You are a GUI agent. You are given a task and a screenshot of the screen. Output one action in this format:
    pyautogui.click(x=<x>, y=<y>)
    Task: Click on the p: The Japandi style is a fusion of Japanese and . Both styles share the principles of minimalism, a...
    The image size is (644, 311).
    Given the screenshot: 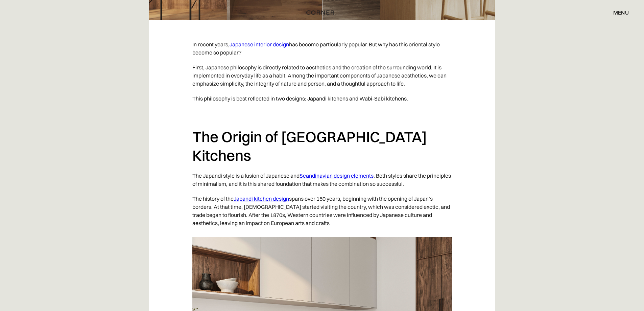 What is the action you would take?
    pyautogui.click(x=322, y=180)
    